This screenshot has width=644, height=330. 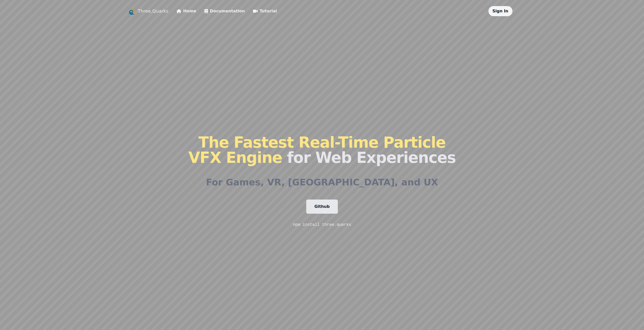 I want to click on h1: for Web Experiences, so click(x=322, y=150).